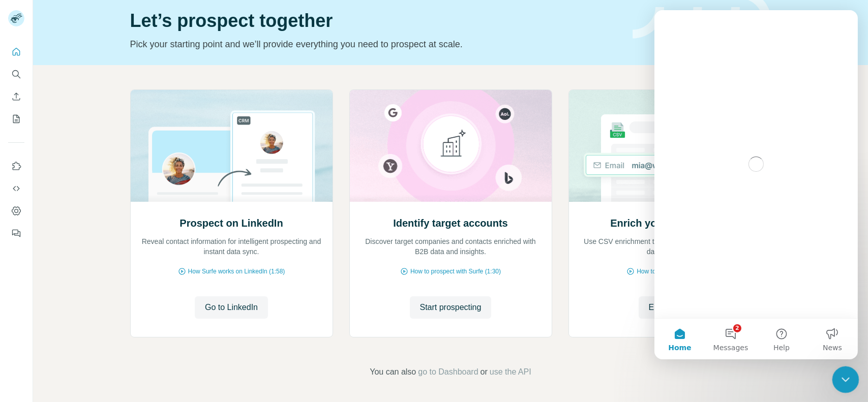 This screenshot has height=402, width=868. Describe the element at coordinates (669, 223) in the screenshot. I see `h2: Enrich your contact lists` at that location.